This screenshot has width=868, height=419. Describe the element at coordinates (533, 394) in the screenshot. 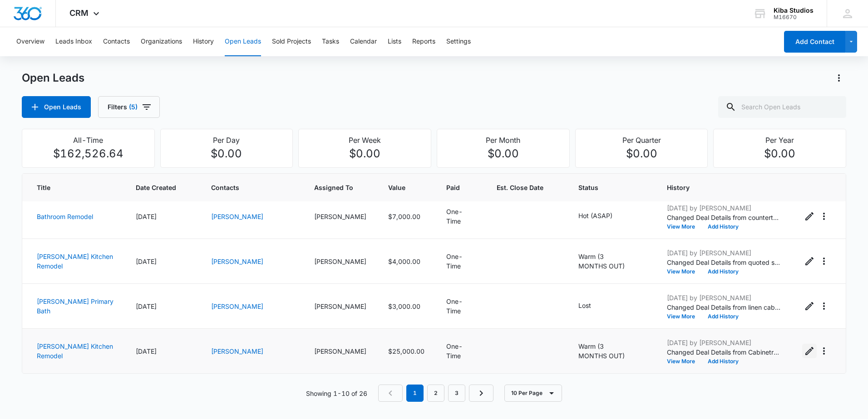

I see `button: 10 Per Page` at that location.